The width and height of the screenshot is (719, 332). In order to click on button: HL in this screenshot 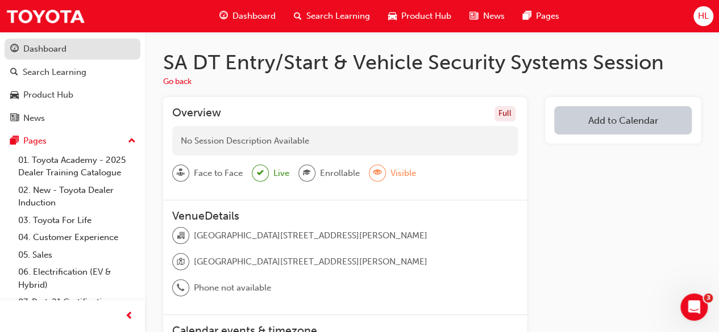, I will do `click(703, 16)`.